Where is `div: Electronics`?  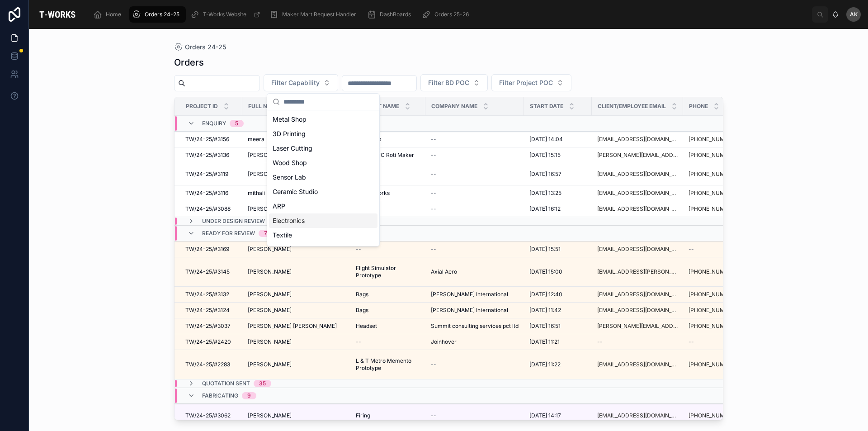 div: Electronics is located at coordinates (323, 221).